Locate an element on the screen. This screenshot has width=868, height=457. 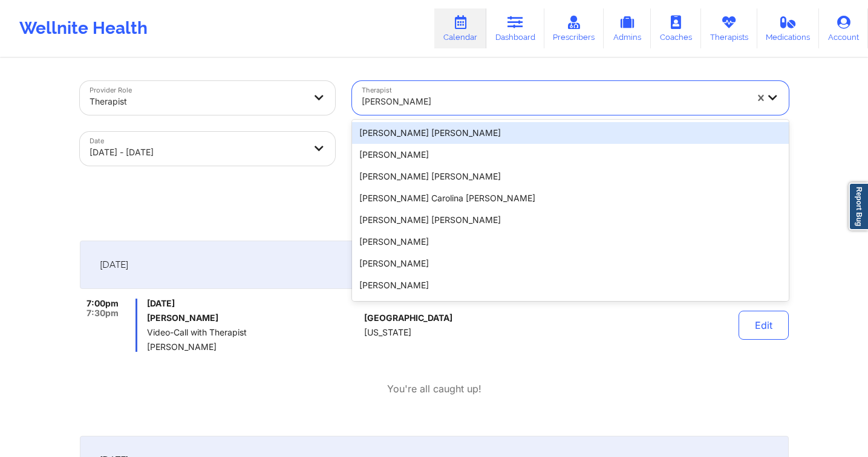
a: Dashboard is located at coordinates (515, 29).